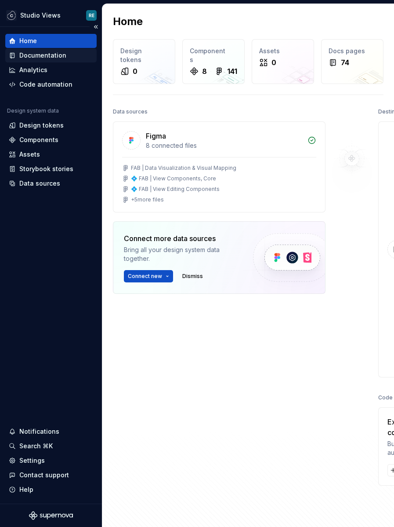 This screenshot has height=527, width=394. Describe the element at coordinates (51, 475) in the screenshot. I see `button: Contact support` at that location.